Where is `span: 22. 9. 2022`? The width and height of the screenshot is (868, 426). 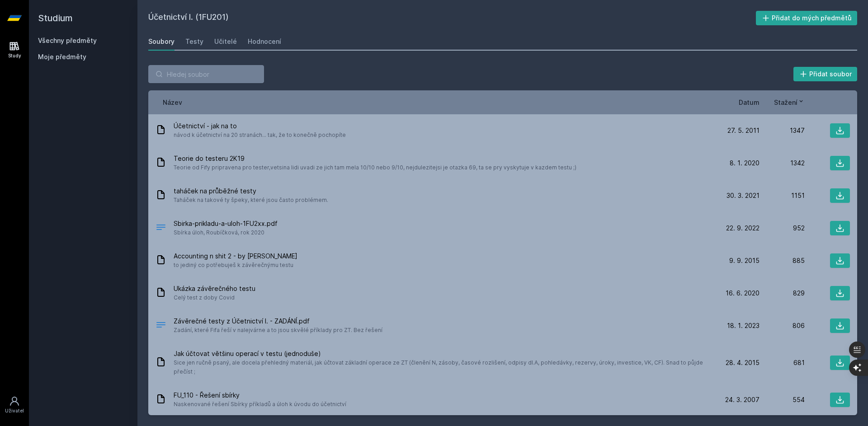 span: 22. 9. 2022 is located at coordinates (743, 228).